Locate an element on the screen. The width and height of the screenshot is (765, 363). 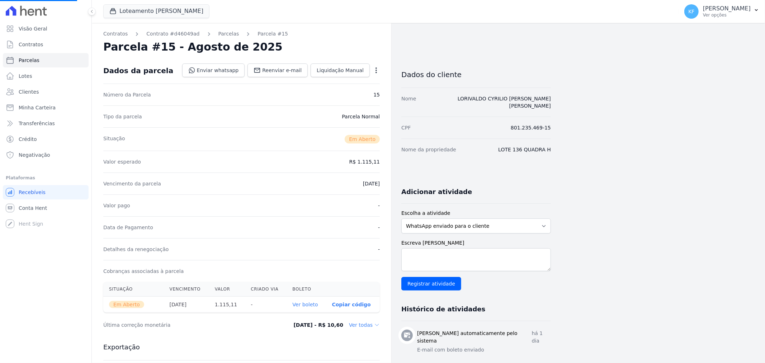
h2: Parcela #15 - Agosto de 2025 is located at coordinates (193, 47).